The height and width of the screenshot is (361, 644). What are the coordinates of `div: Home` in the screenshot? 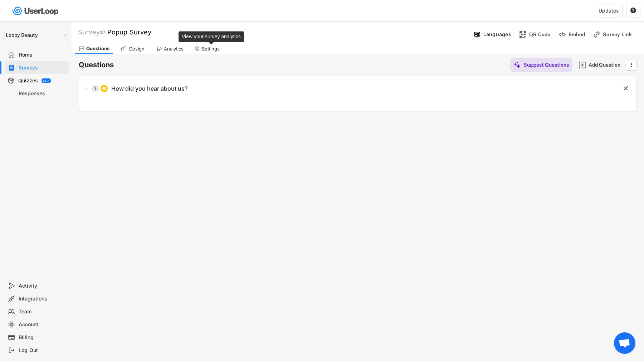 It's located at (42, 55).